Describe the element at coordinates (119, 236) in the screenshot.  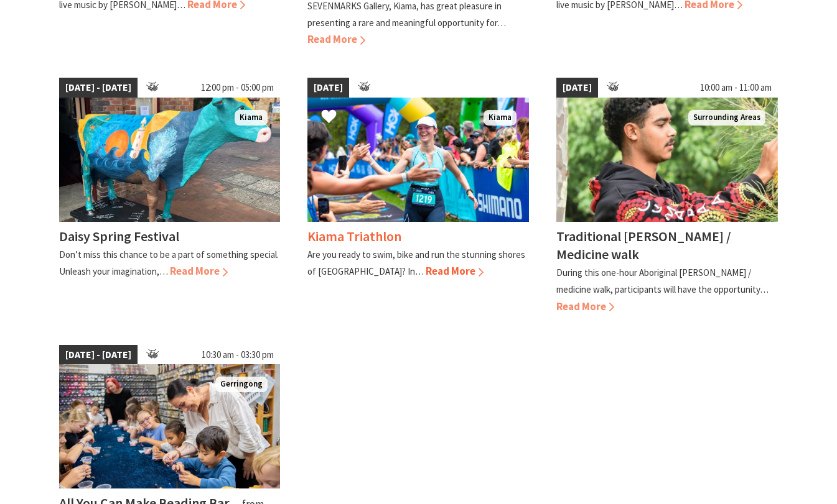
I see `h4: Daisy Spring Festival` at that location.